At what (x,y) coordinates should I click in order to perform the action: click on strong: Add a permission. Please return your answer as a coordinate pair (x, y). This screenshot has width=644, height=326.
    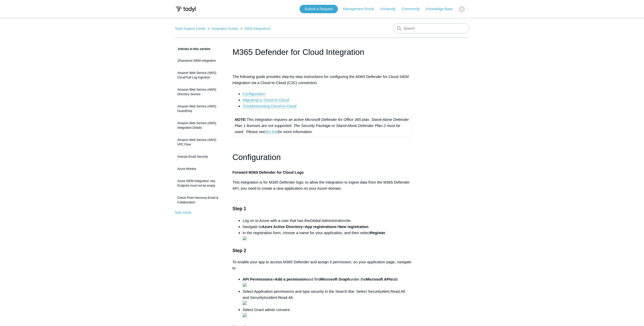
    Looking at the image, I should click on (291, 280).